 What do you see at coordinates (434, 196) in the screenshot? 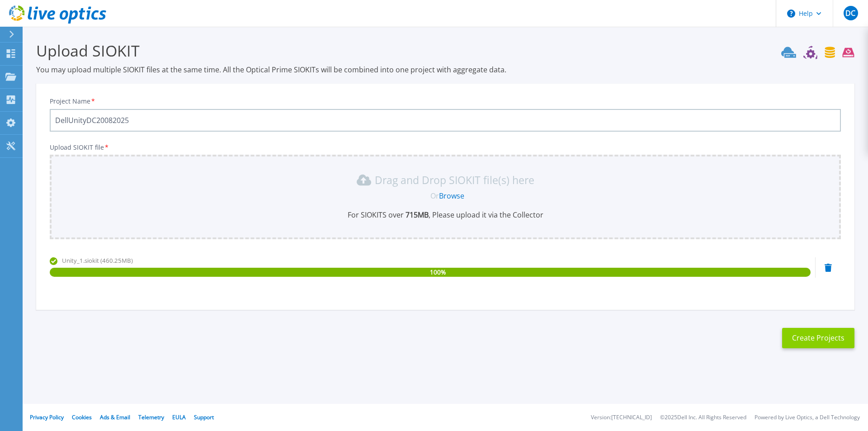
I see `span: Or` at bounding box center [434, 196].